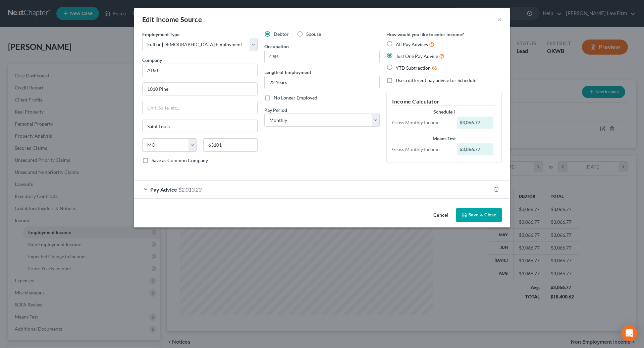 The width and height of the screenshot is (644, 348). What do you see at coordinates (230, 145) in the screenshot?
I see `input: Enter zip...` at bounding box center [230, 145].